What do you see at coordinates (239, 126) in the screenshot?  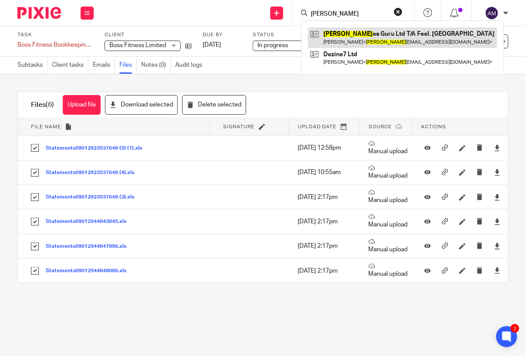 I see `span: Signature` at bounding box center [239, 126].